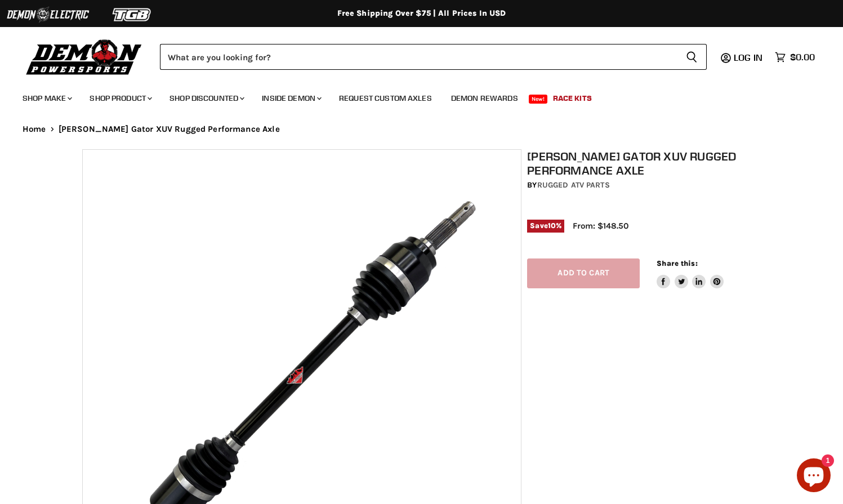 The width and height of the screenshot is (843, 504). I want to click on a: Shop Product, so click(120, 98).